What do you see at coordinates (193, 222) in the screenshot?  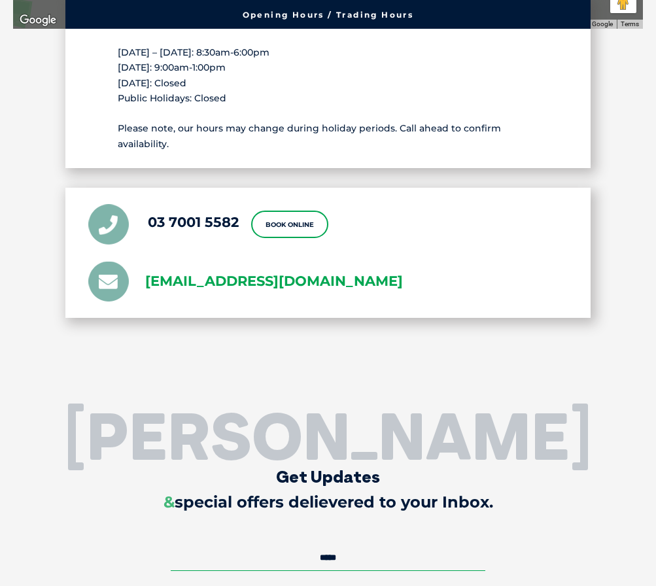 I see `a: 03 7001 5582` at bounding box center [193, 222].